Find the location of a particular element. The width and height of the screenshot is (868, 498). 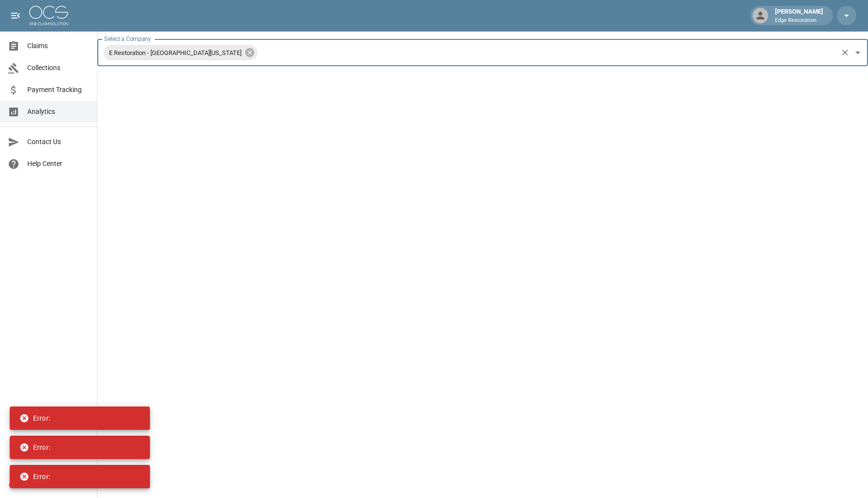

div: © 2025 One Claim Solution is located at coordinates (48, 485).